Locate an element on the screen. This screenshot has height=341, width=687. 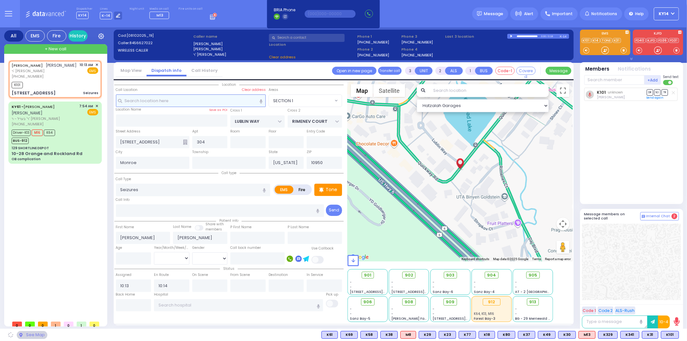
label: Assigned is located at coordinates (124, 275).